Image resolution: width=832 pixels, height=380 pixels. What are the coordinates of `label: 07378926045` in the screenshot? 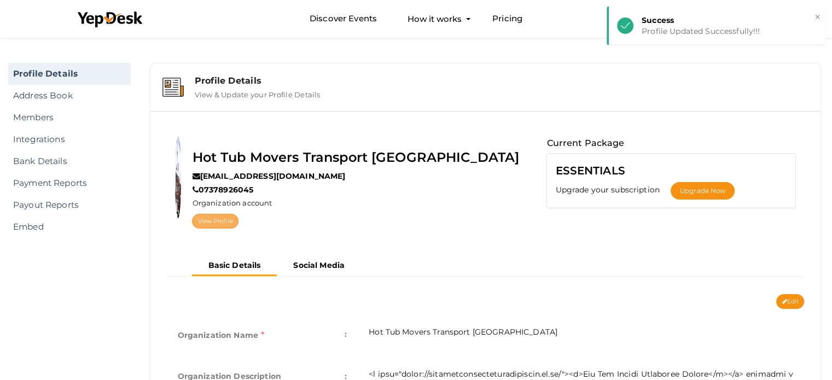 It's located at (223, 190).